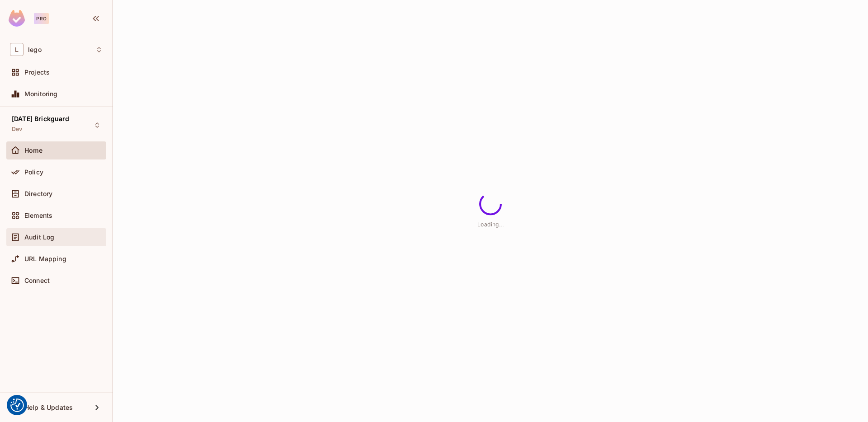 This screenshot has width=868, height=422. What do you see at coordinates (48, 407) in the screenshot?
I see `span: Help & Updates` at bounding box center [48, 407].